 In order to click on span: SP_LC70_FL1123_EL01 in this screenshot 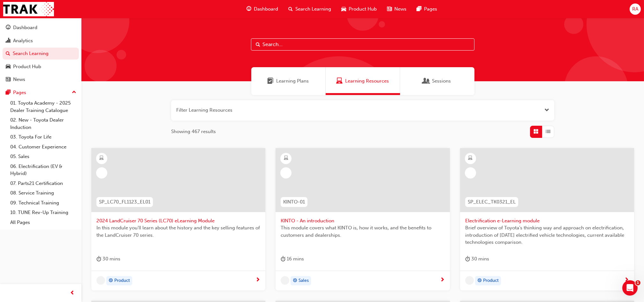, I will do `click(124, 202)`.